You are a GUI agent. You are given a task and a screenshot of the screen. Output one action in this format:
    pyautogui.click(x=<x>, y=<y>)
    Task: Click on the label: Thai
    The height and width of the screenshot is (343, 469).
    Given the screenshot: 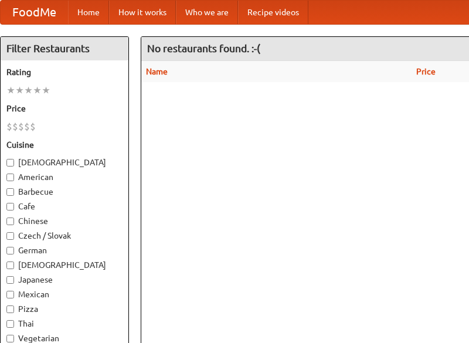 What is the action you would take?
    pyautogui.click(x=64, y=324)
    